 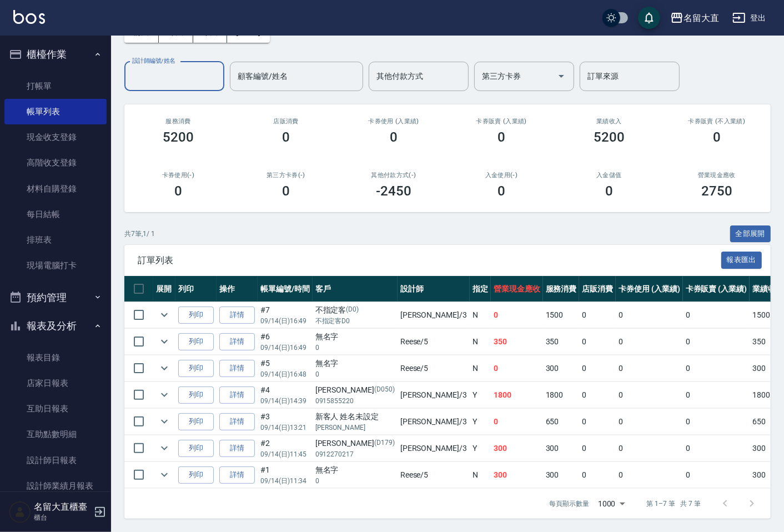 I want to click on a: 店家日報表, so click(x=55, y=383).